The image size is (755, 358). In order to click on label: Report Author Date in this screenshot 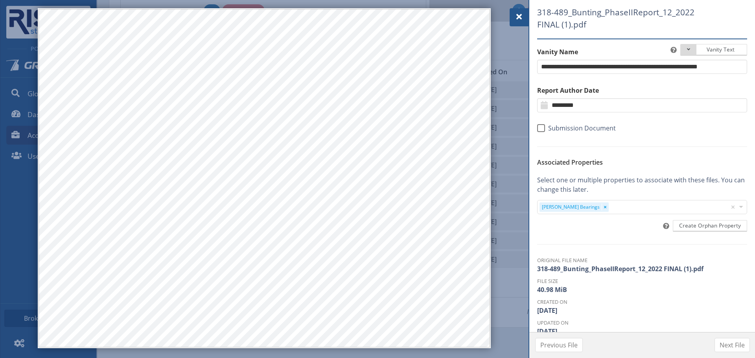, I will do `click(642, 90)`.